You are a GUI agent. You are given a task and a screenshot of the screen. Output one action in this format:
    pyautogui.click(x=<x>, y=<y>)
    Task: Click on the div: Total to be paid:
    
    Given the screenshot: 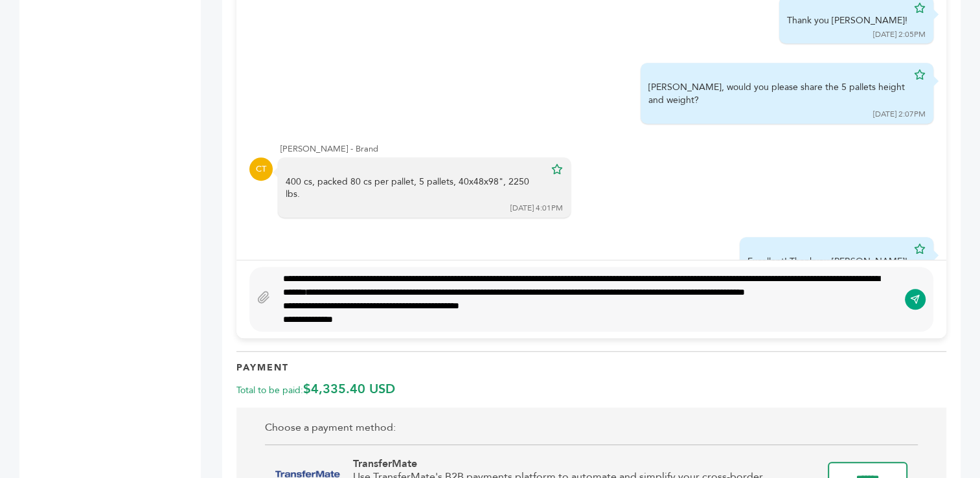 What is the action you would take?
    pyautogui.click(x=591, y=388)
    